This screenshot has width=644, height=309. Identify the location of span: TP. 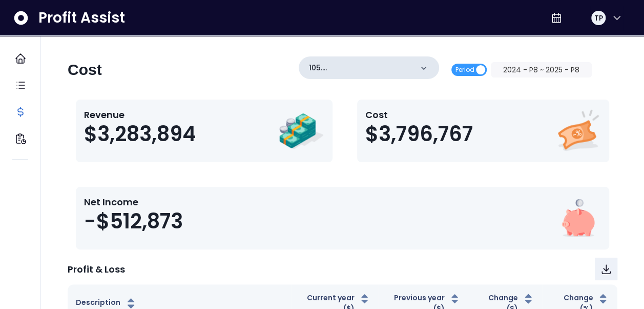
(598, 18).